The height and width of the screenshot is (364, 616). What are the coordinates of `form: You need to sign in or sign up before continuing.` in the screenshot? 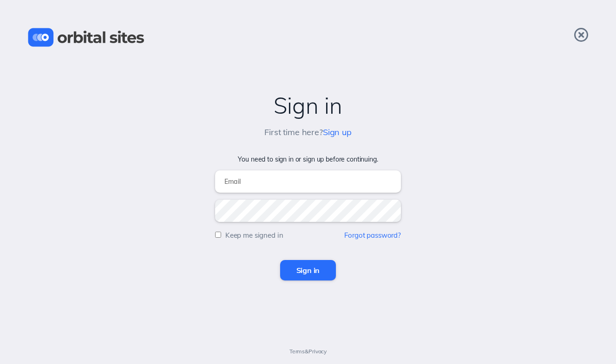 It's located at (308, 218).